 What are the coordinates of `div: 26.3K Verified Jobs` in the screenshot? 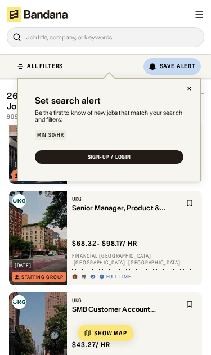 It's located at (48, 101).